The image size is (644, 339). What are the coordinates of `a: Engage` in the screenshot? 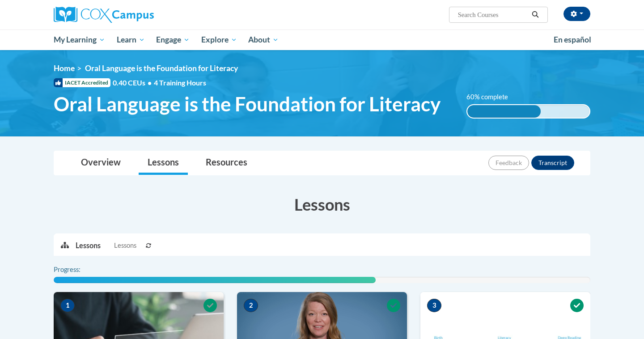 It's located at (173, 40).